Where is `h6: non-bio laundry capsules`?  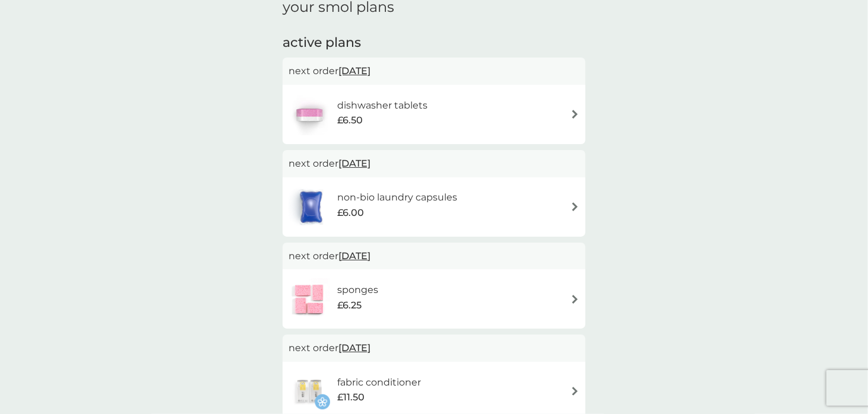
h6: non-bio laundry capsules is located at coordinates (397, 198).